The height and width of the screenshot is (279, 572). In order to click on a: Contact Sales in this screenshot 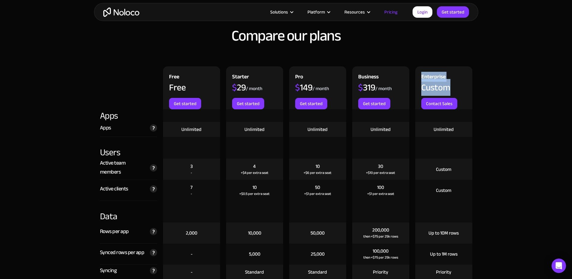, I will do `click(439, 104)`.